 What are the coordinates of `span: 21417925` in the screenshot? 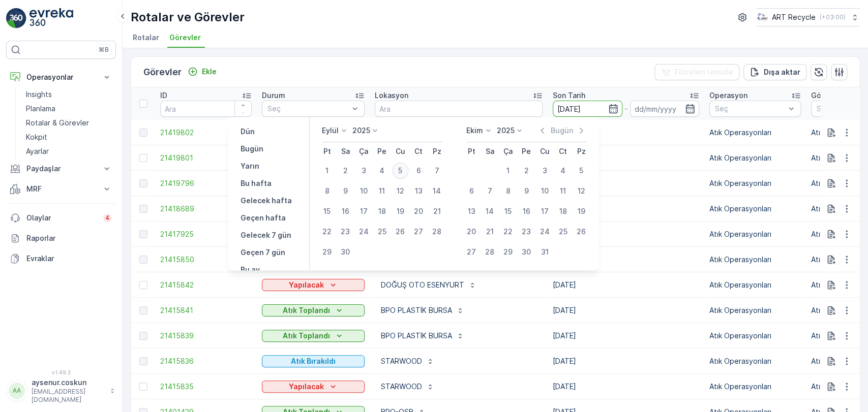 It's located at (206, 234).